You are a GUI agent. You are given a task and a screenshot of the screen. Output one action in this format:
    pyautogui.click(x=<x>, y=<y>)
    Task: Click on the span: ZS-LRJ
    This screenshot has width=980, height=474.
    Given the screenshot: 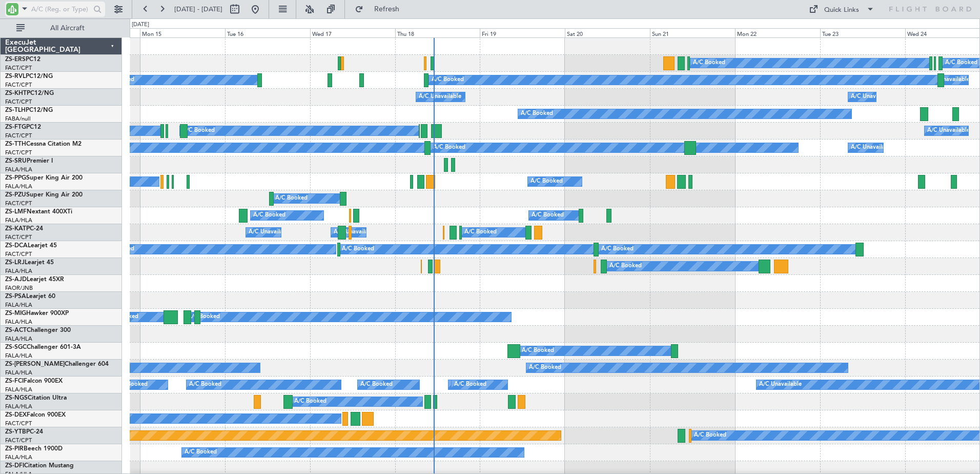 What is the action you would take?
    pyautogui.click(x=15, y=263)
    